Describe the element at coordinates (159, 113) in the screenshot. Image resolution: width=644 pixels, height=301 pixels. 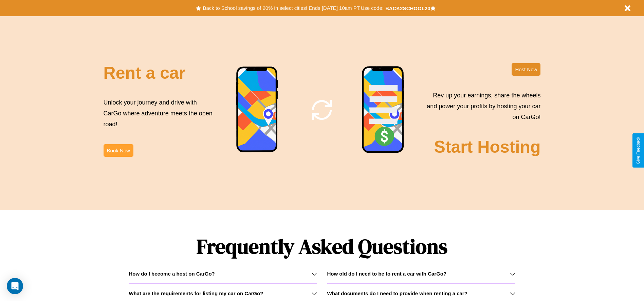
I see `p: Unlock your journey and drive with CarGo where adventure meets the open road!` at that location.